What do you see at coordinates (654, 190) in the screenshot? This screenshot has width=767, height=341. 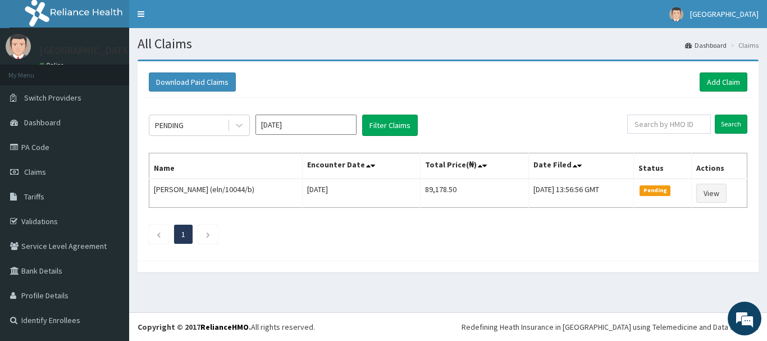 I see `span: Pending` at bounding box center [654, 190].